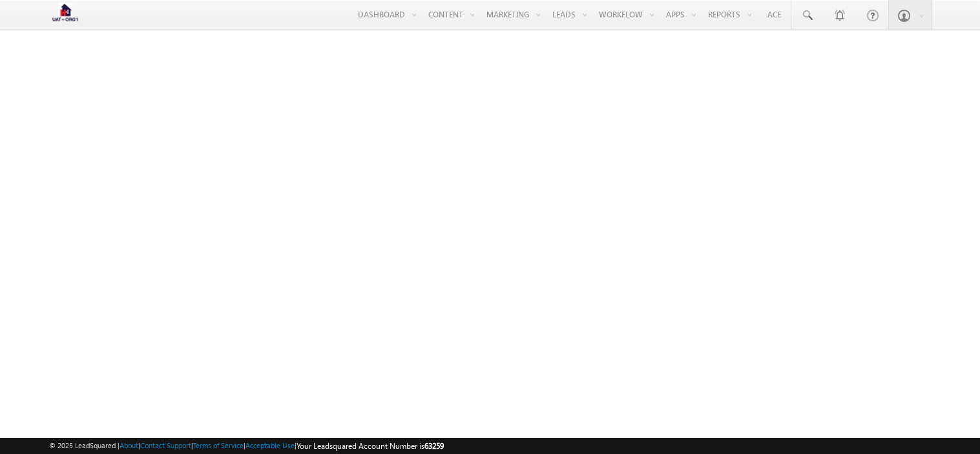 This screenshot has height=454, width=980. I want to click on a: Acceptable Use, so click(270, 445).